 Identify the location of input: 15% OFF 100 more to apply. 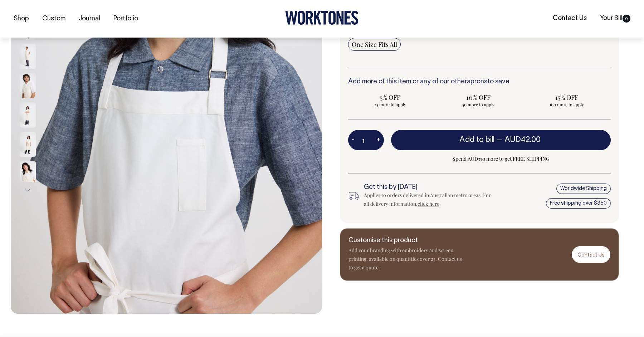
(566, 100).